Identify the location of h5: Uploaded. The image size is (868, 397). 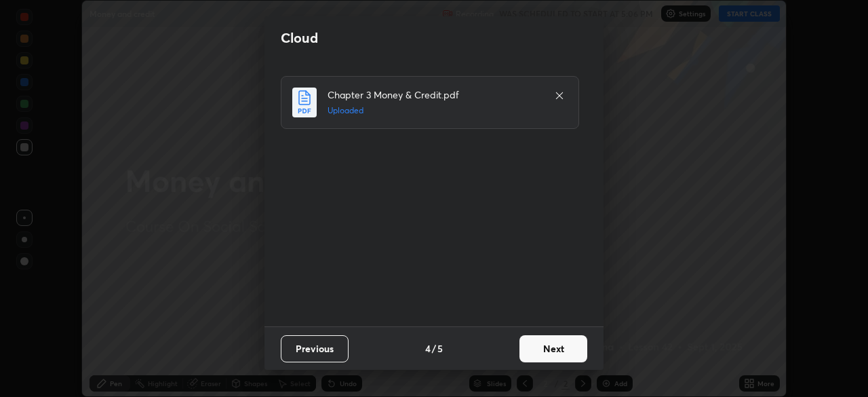
(434, 110).